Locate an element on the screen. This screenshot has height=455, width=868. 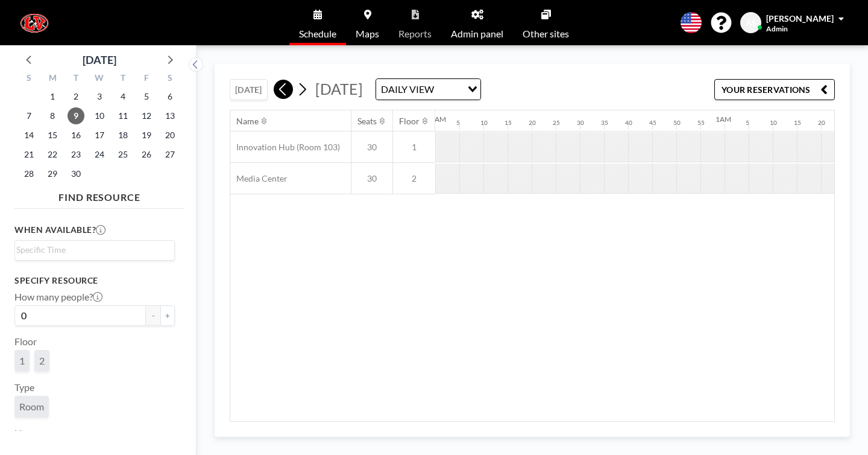
h3: Specify resource is located at coordinates (94, 281).